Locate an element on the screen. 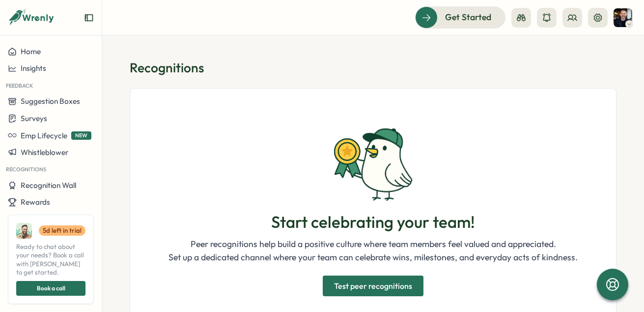  span: Insights is located at coordinates (34, 68).